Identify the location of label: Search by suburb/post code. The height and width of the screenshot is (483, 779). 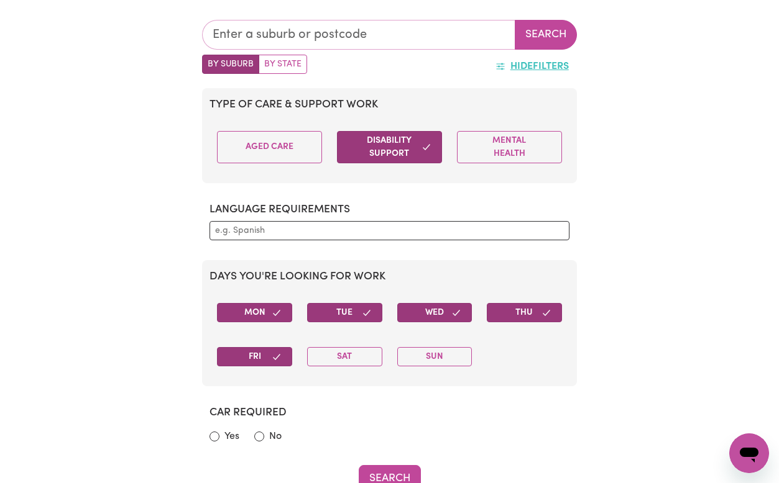
(231, 64).